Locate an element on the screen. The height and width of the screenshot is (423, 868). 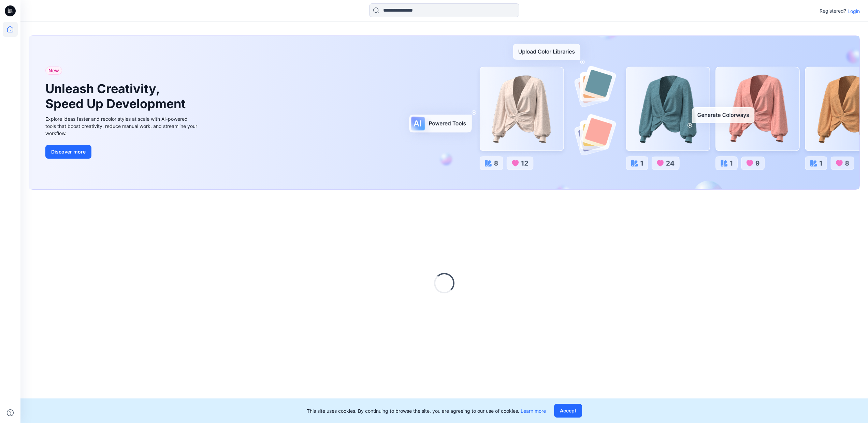
h1: Unleash Creativity, Speed Up Development is located at coordinates (117, 96).